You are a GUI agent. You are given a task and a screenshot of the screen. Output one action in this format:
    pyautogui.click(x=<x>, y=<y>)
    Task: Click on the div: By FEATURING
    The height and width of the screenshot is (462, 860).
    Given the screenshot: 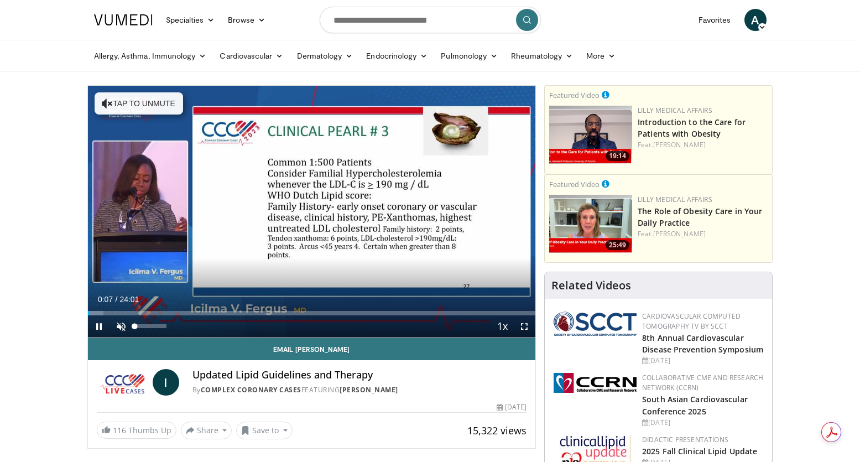 What is the action you would take?
    pyautogui.click(x=359, y=390)
    